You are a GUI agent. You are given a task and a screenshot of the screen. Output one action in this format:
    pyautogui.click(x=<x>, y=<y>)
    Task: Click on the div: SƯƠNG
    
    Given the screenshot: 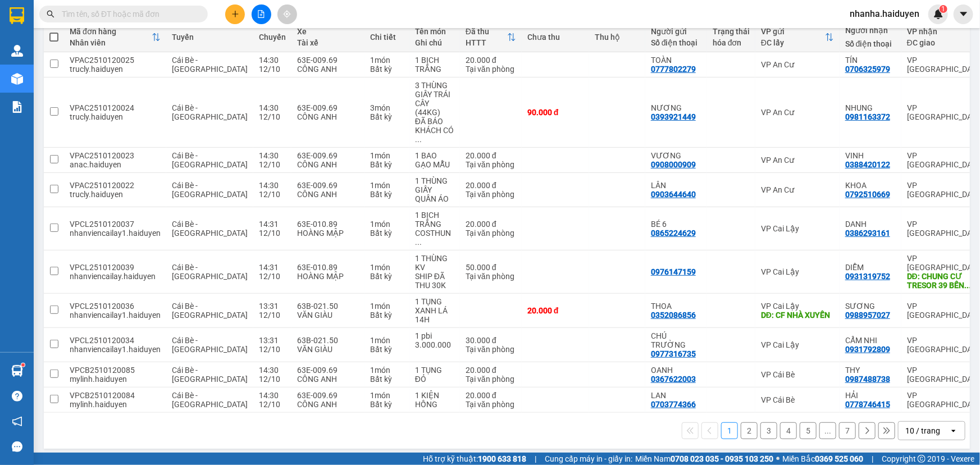 What is the action you would take?
    pyautogui.click(x=870, y=306)
    